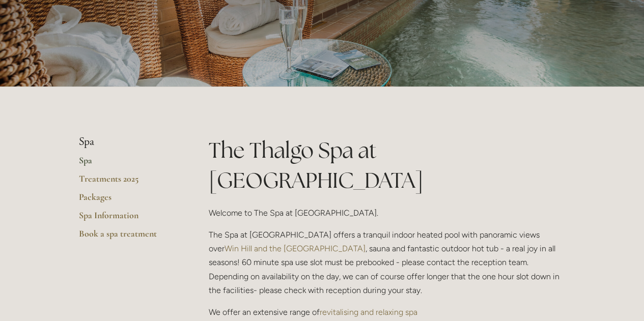  Describe the element at coordinates (127, 142) in the screenshot. I see `li: Spa` at that location.